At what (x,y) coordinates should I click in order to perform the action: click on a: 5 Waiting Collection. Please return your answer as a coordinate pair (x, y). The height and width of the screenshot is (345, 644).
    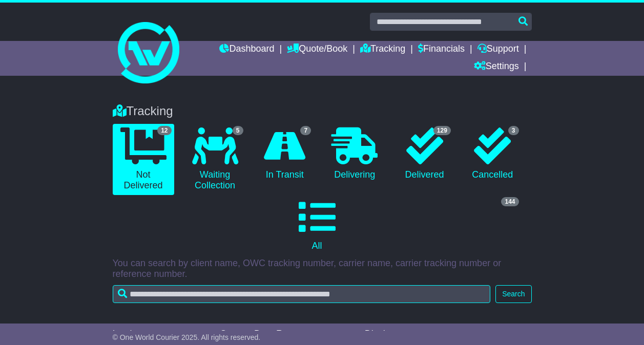
    Looking at the image, I should click on (215, 159).